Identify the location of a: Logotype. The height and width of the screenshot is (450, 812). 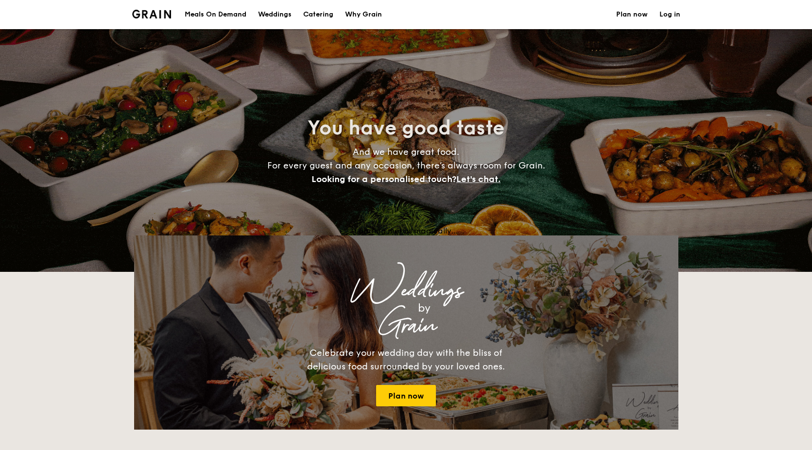
(152, 14).